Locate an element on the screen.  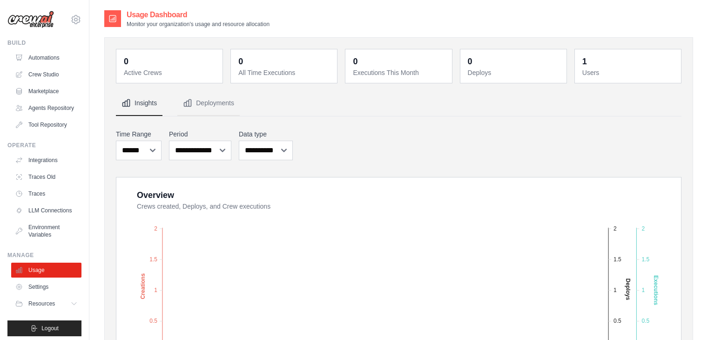
div: Operate is located at coordinates (44, 145).